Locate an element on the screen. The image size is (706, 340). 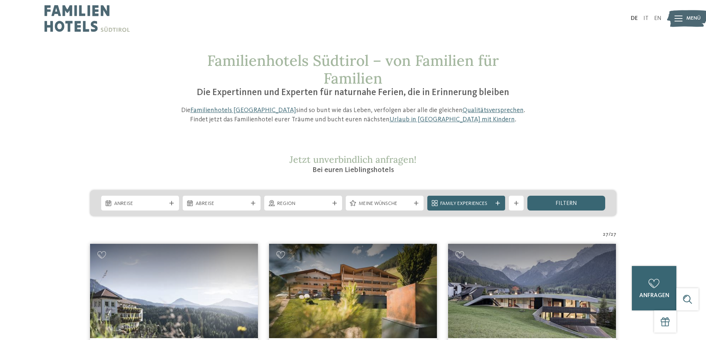
span: Jetzt unverbindlich anfragen! is located at coordinates (353, 160).